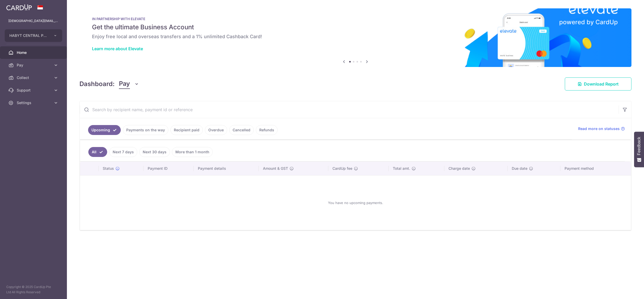 The width and height of the screenshot is (644, 299). I want to click on a: Cancelled, so click(241, 130).